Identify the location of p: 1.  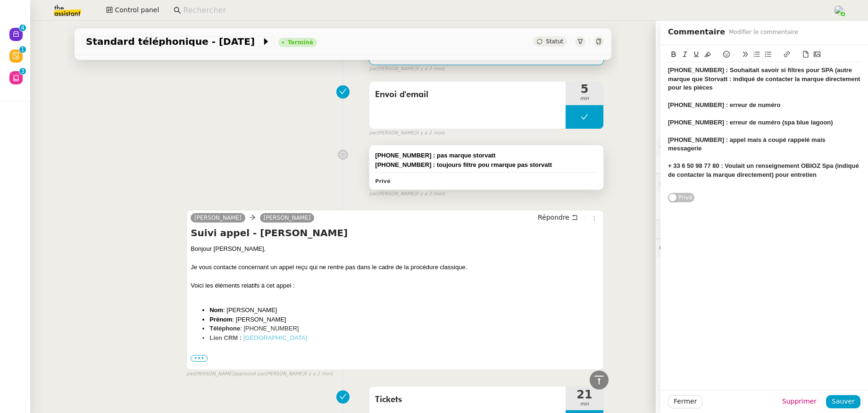
(22, 50).